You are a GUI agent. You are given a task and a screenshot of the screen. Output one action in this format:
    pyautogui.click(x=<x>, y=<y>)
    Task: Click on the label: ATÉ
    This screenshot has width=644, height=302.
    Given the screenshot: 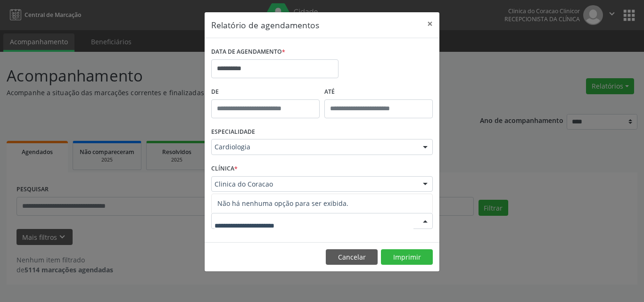 What is the action you would take?
    pyautogui.click(x=379, y=92)
    